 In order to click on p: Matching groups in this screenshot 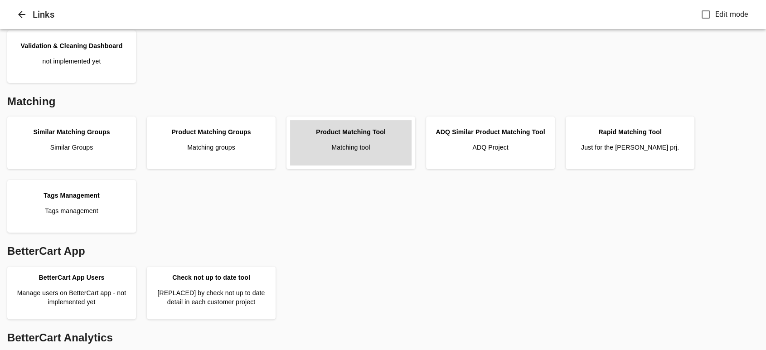, I will do `click(211, 147)`.